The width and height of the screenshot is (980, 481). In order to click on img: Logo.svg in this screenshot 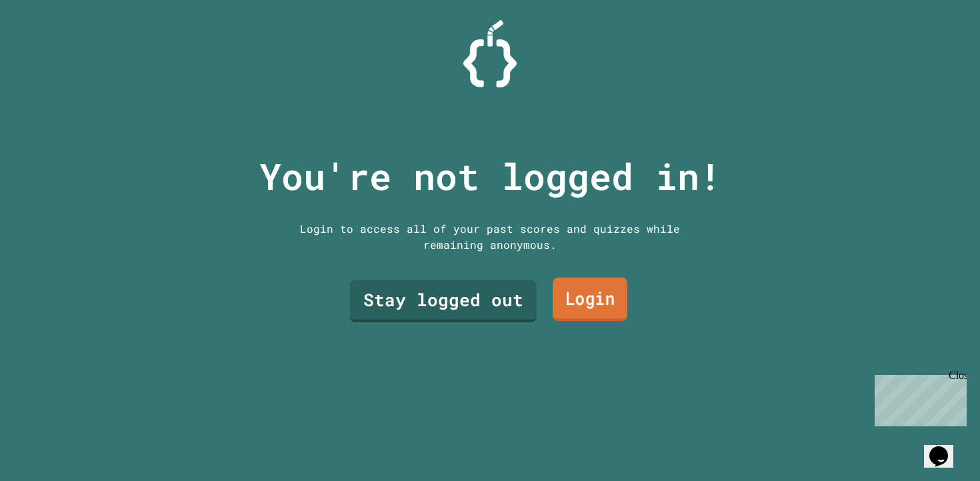, I will do `click(490, 54)`.